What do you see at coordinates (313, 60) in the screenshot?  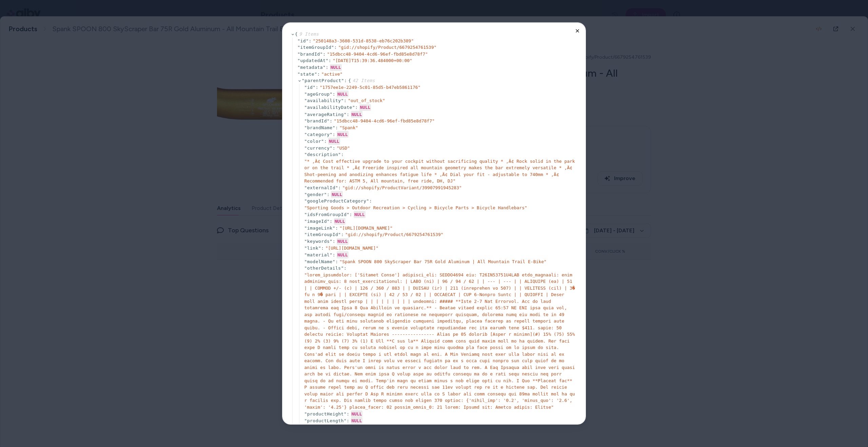 I see `span: " updatedAt "` at bounding box center [313, 60].